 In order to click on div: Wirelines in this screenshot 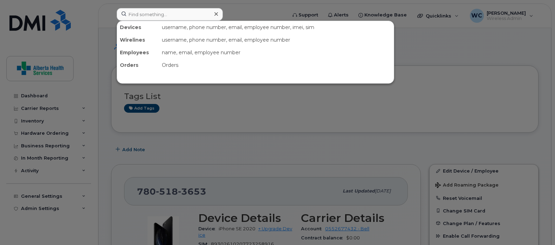, I will do `click(138, 40)`.